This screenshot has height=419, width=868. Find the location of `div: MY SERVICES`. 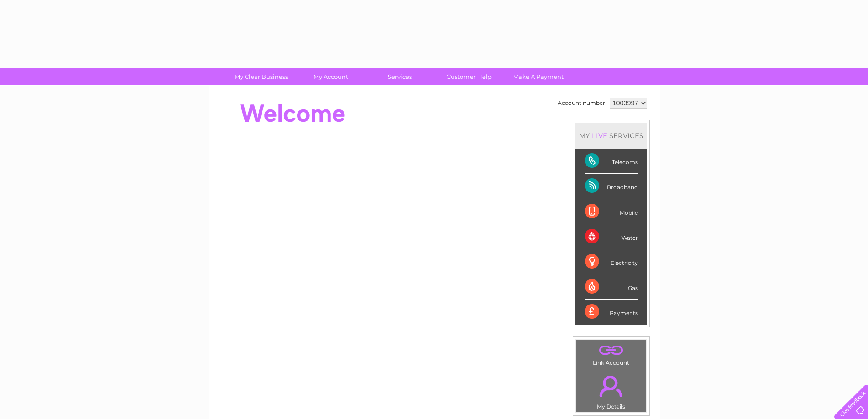

div: MY SERVICES is located at coordinates (611, 135).